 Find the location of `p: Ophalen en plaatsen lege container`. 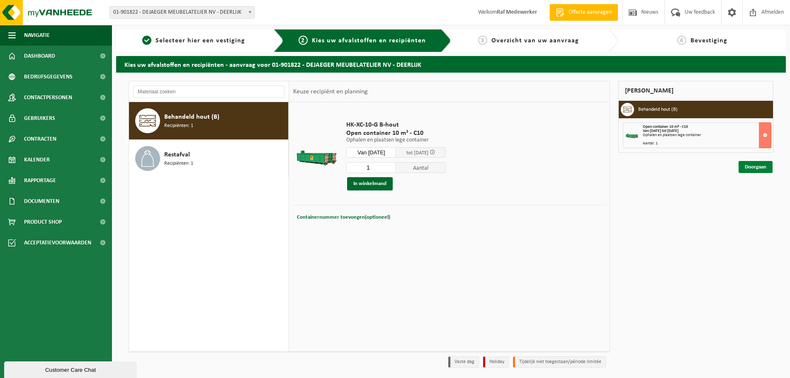

p: Ophalen en plaatsen lege container is located at coordinates (396, 140).